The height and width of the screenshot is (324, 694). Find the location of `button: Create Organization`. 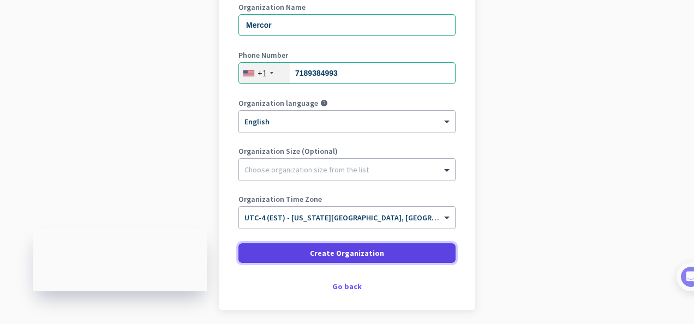

button: Create Organization is located at coordinates (347, 253).